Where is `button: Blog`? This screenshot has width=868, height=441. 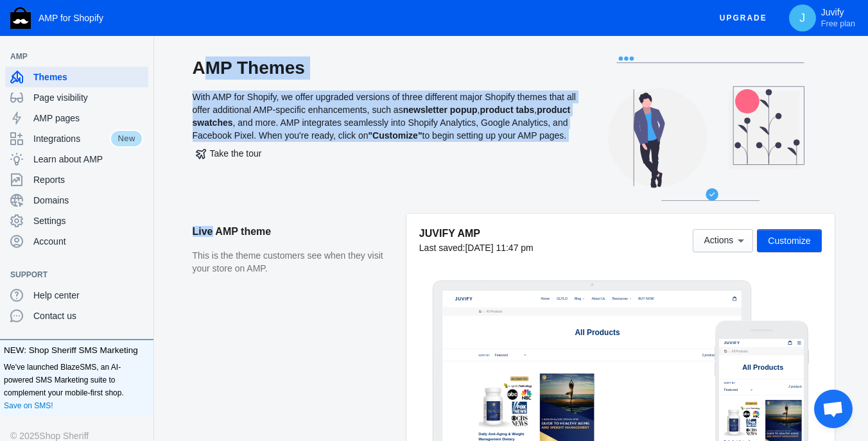
button: Blog is located at coordinates (402, 25).